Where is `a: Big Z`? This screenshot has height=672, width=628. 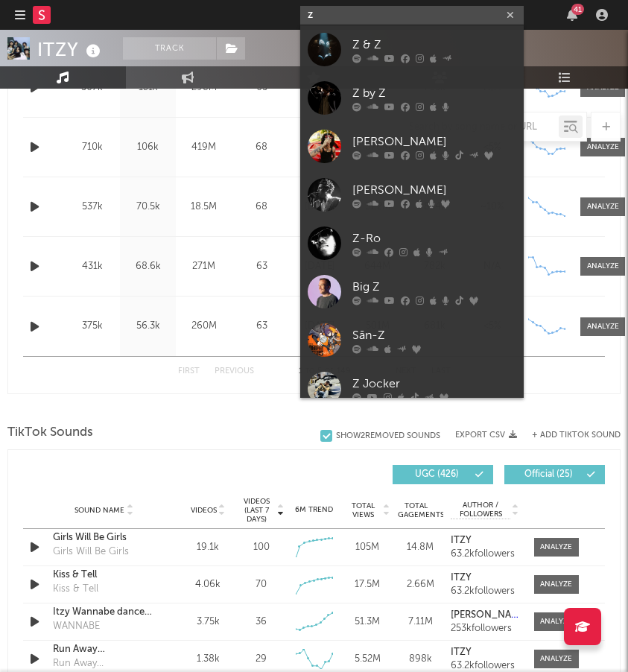 a: Big Z is located at coordinates (412, 291).